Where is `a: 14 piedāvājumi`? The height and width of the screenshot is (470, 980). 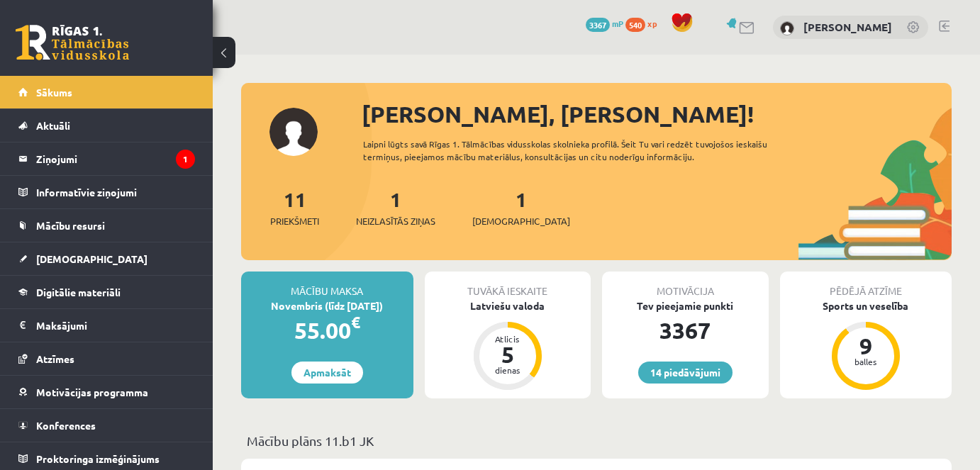 a: 14 piedāvājumi is located at coordinates (685, 372).